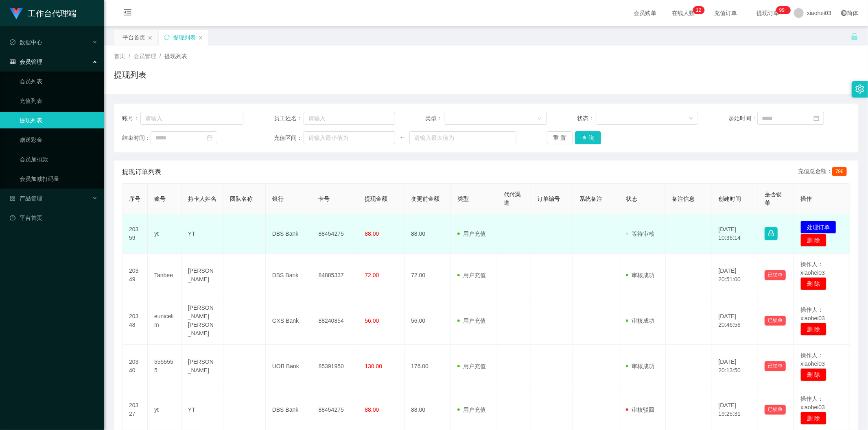  I want to click on td: GXS Bank, so click(289, 321).